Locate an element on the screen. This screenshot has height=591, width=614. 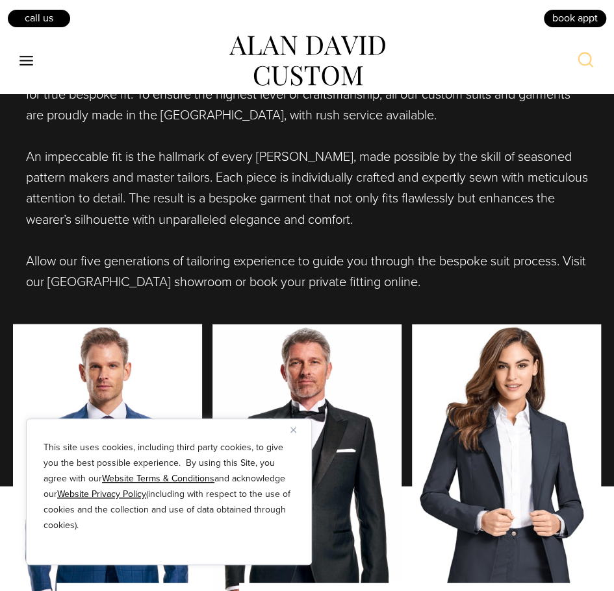
p: This site uses cookies, including third party cookies, to give you the best possible experience. ... is located at coordinates (169, 487).